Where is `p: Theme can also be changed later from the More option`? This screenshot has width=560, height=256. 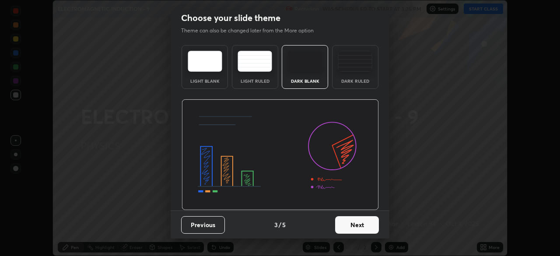 p: Theme can also be changed later from the More option is located at coordinates (252, 31).